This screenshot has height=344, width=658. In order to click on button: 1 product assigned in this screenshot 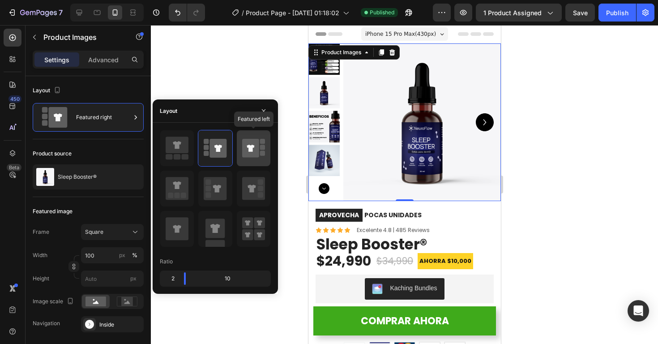, I will do `click(518, 13)`.